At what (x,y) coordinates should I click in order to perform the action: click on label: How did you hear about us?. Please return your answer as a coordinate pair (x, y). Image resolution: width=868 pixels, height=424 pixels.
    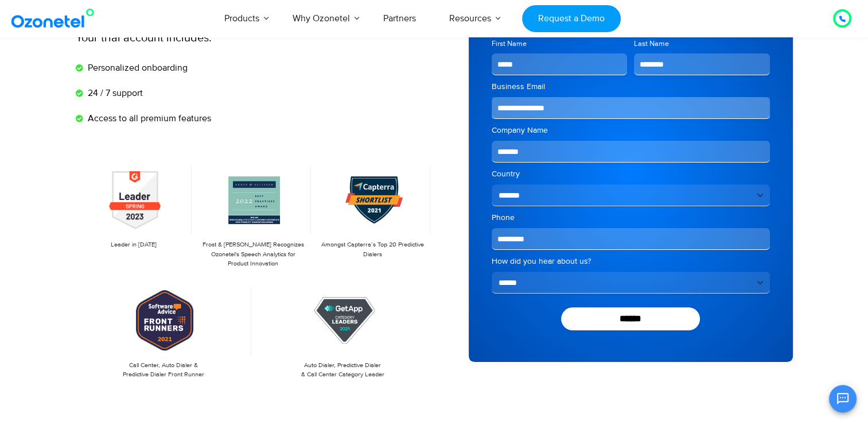
    Looking at the image, I should click on (631, 262).